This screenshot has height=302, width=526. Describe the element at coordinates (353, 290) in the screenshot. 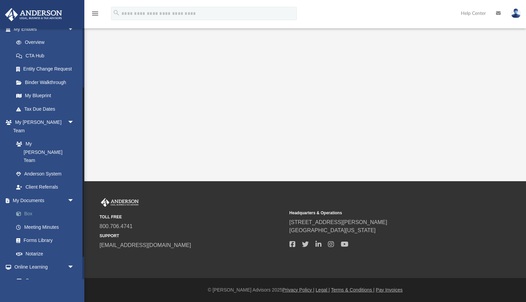

I see `a: Terms & Conditions |` at that location.